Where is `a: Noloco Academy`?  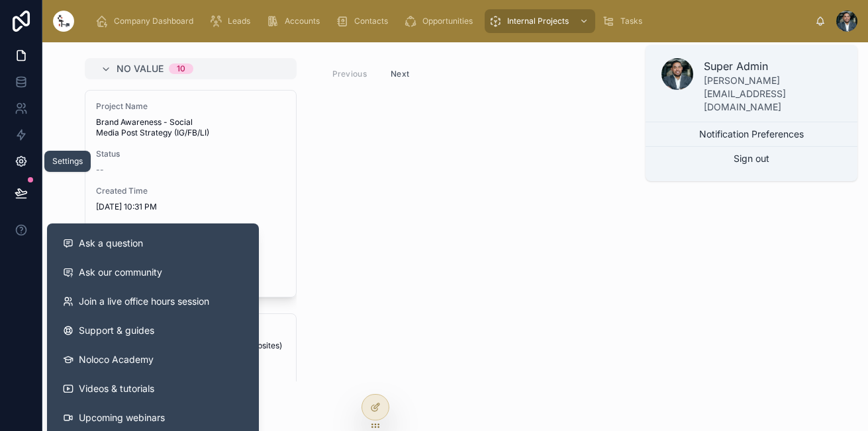
a: Noloco Academy is located at coordinates (153, 360).